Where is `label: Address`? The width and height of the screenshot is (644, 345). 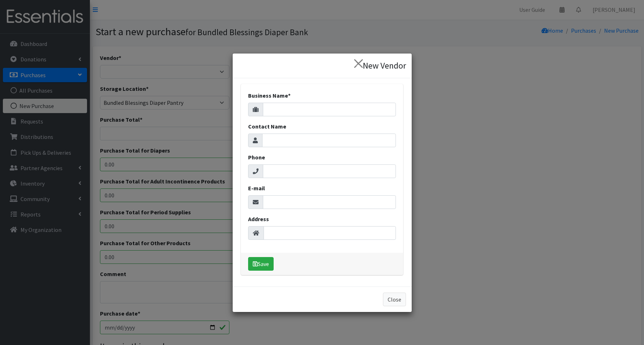
label: Address is located at coordinates (258, 219).